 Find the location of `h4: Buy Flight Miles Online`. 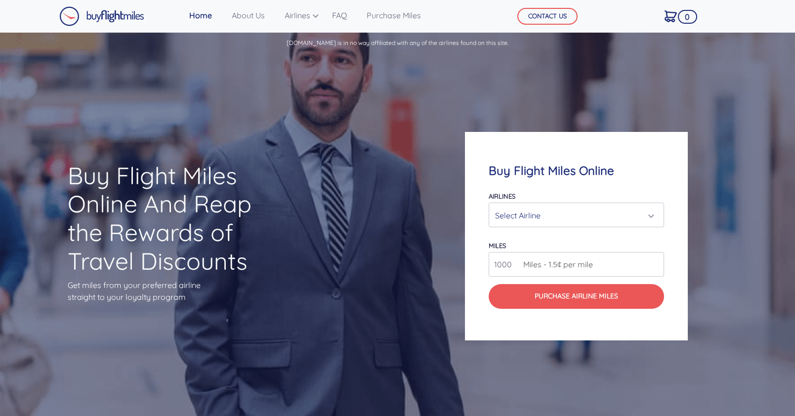

h4: Buy Flight Miles Online is located at coordinates (576, 170).